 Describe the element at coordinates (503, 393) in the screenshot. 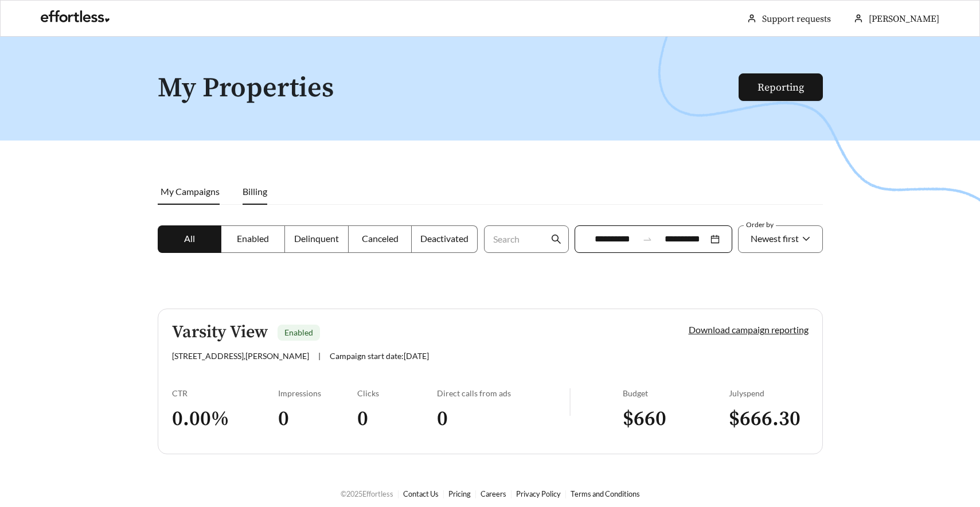

I see `div: Direct calls from ads` at that location.